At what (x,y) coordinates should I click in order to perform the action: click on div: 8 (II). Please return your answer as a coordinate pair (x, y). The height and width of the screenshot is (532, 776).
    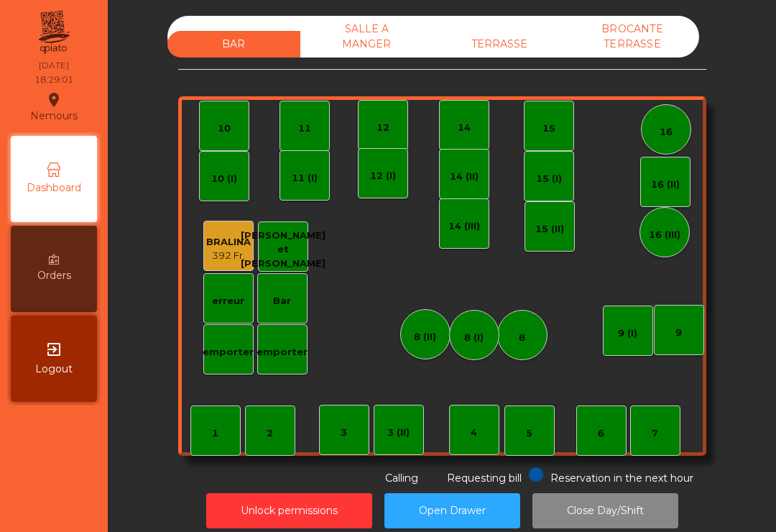
    Looking at the image, I should click on (425, 337).